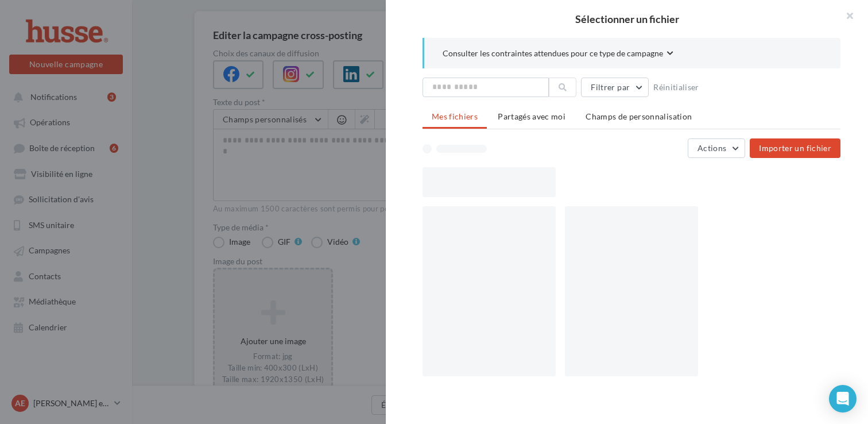 The width and height of the screenshot is (868, 424). What do you see at coordinates (615, 87) in the screenshot?
I see `button: Filtrer par` at bounding box center [615, 87].